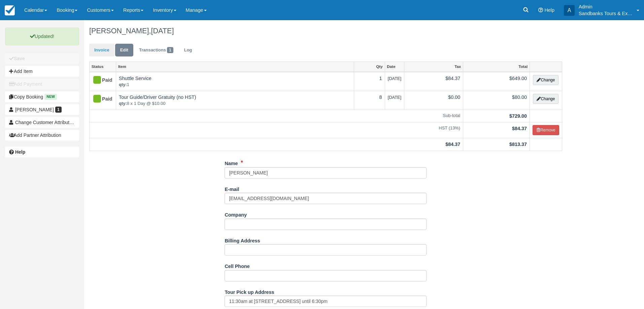 Image resolution: width=644 pixels, height=309 pixels. What do you see at coordinates (235, 100) in the screenshot?
I see `td: Tour Guide/Driver Gratuity (no HST)` at bounding box center [235, 100].